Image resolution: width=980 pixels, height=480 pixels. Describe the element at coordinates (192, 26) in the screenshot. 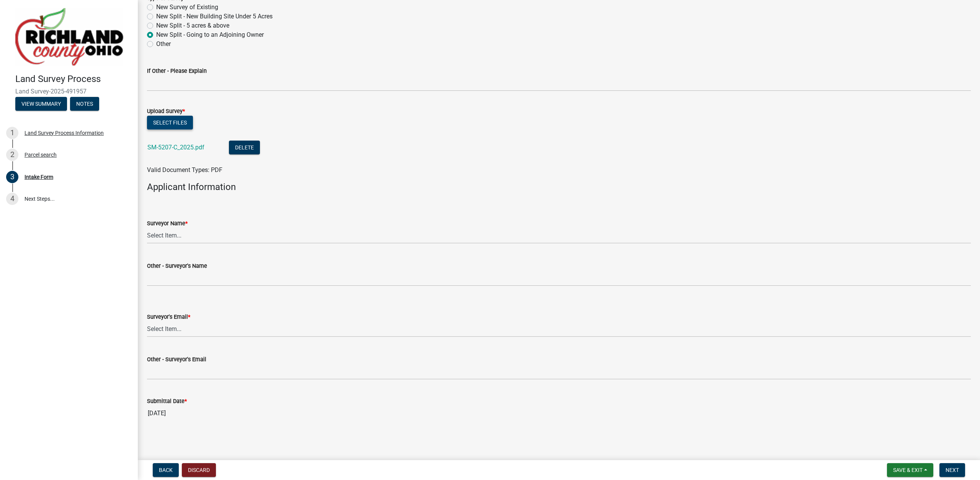

I see `label: New Split - 5 acres & above` at that location.